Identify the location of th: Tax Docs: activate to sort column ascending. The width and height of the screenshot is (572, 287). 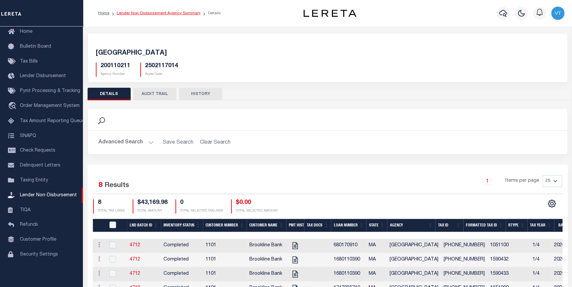
(318, 226).